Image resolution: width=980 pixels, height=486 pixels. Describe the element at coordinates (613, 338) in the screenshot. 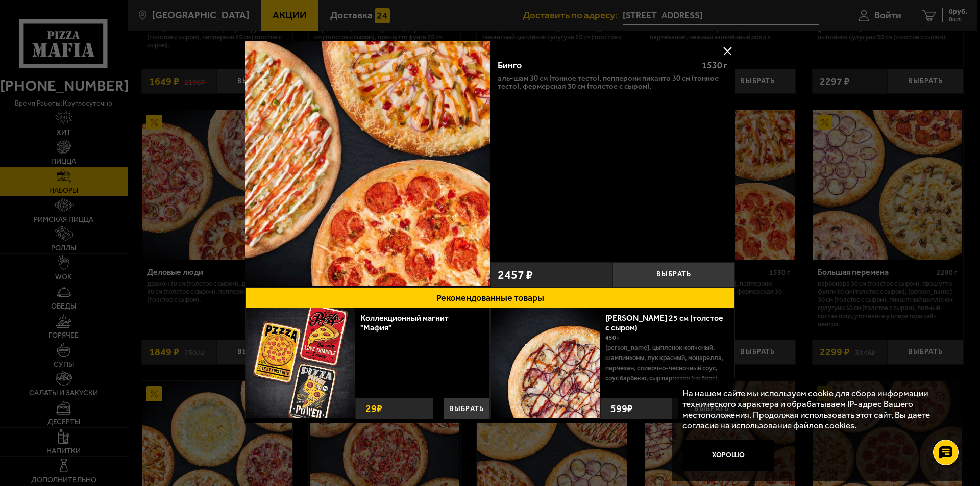

I see `span: 450 г` at that location.